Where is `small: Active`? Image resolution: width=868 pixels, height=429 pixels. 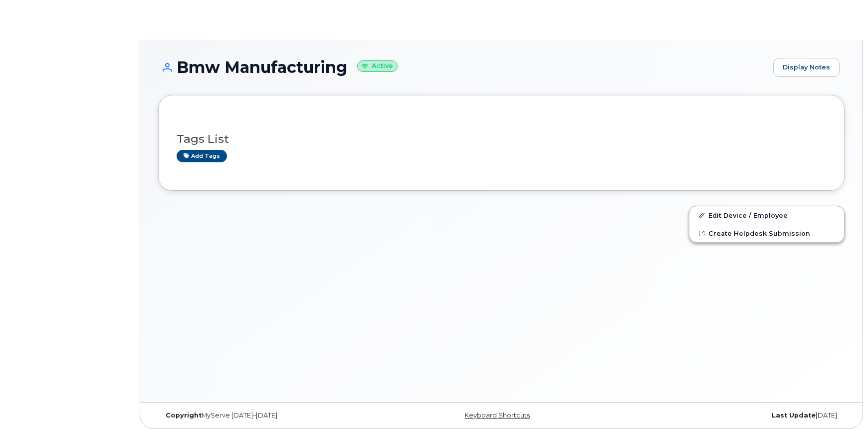 small: Active is located at coordinates (377, 66).